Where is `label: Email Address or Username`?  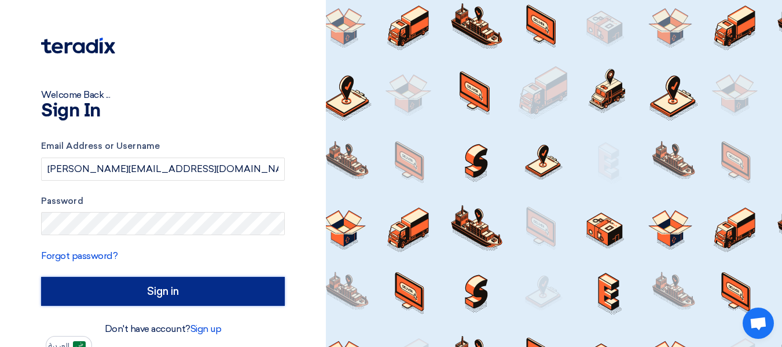 label: Email Address or Username is located at coordinates (163, 146).